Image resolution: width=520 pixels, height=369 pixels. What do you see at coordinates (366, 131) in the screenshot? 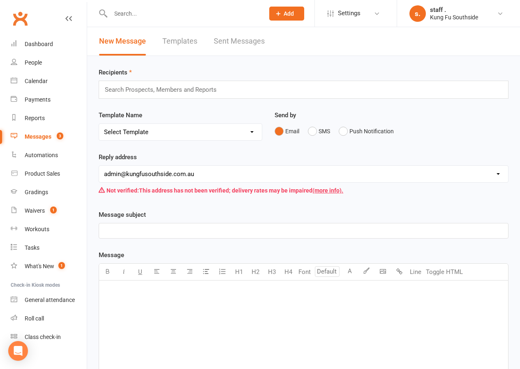
I see `button: Push Notification` at bounding box center [366, 131].